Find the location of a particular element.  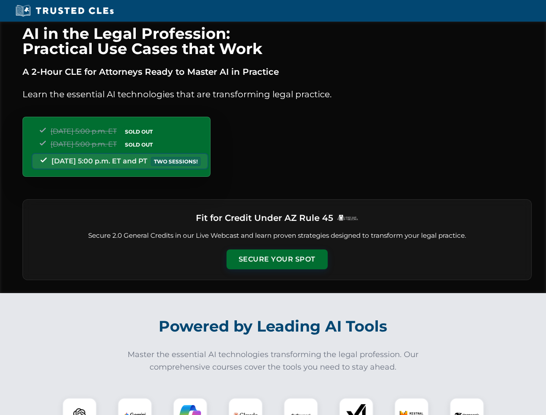

img: Trusted CLEs is located at coordinates (64, 11).